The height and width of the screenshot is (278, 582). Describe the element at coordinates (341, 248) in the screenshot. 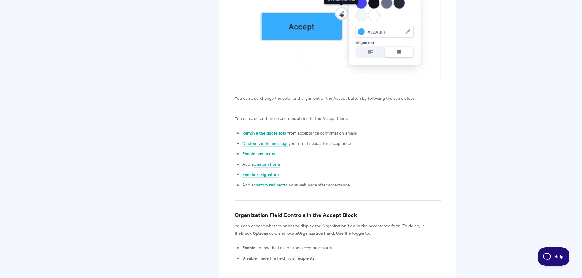

I see `li: – show the field on the acceptance form.` at that location.